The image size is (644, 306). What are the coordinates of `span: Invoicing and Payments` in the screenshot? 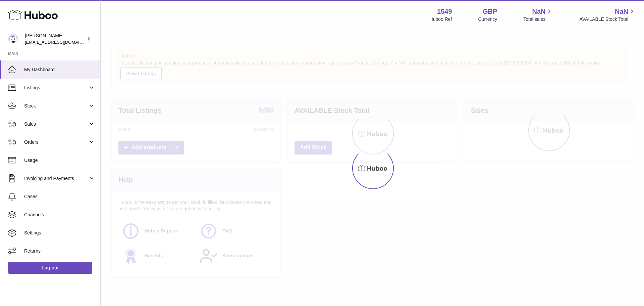 It's located at (56, 178).